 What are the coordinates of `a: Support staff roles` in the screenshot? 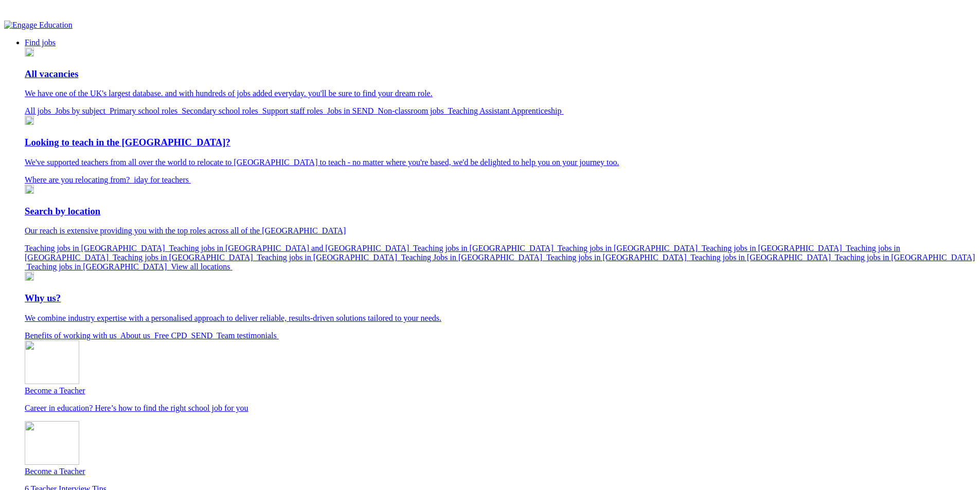 It's located at (295, 110).